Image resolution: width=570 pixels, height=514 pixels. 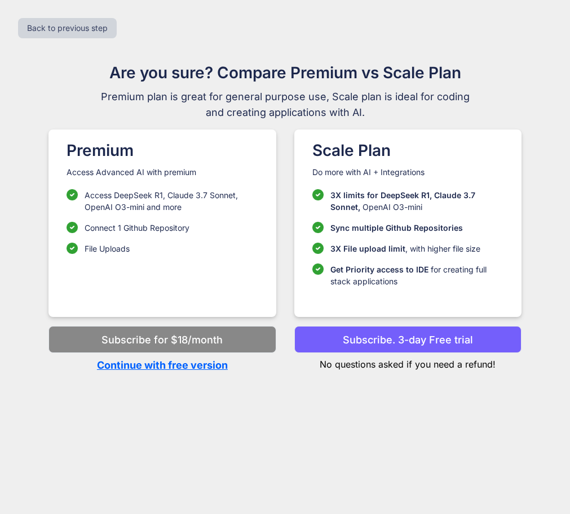 I want to click on p: , with higher file size, so click(x=405, y=248).